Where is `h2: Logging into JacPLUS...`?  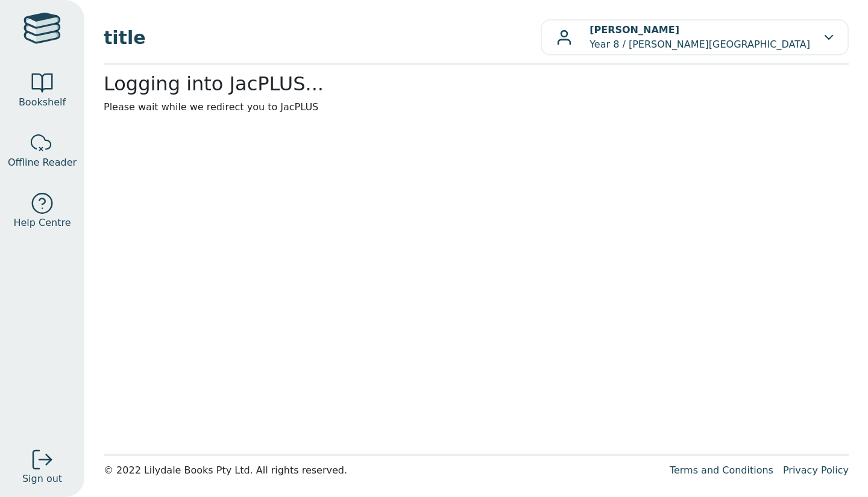
h2: Logging into JacPLUS... is located at coordinates (476, 84).